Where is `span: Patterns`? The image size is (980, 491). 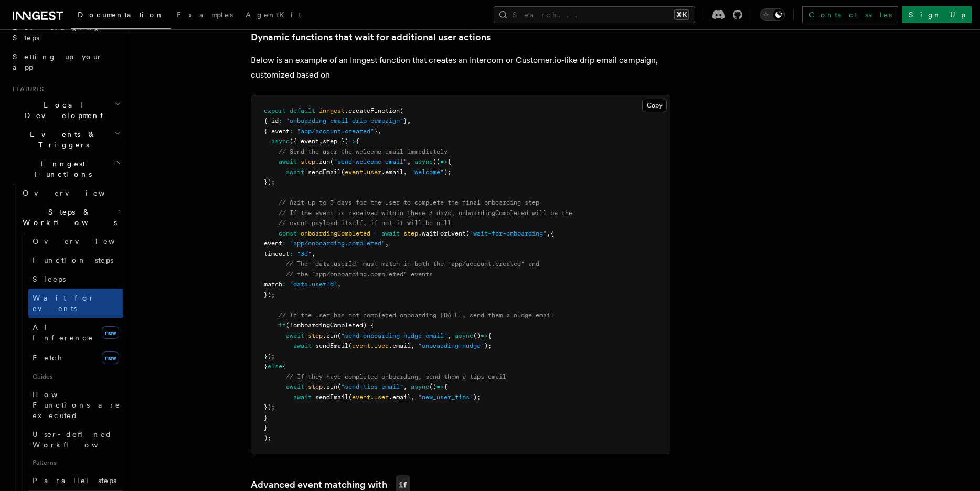
span: Patterns is located at coordinates (76, 463).